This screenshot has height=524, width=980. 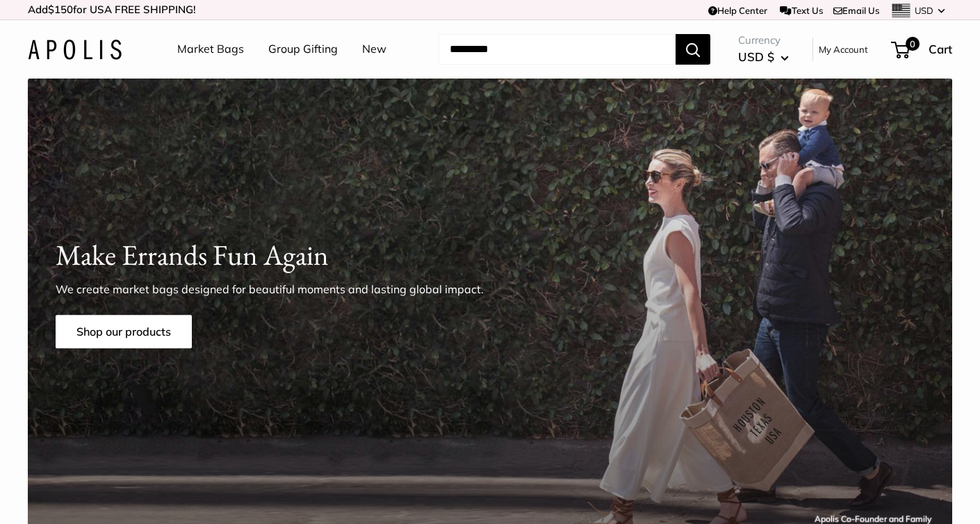 I want to click on input: Search..., so click(x=557, y=50).